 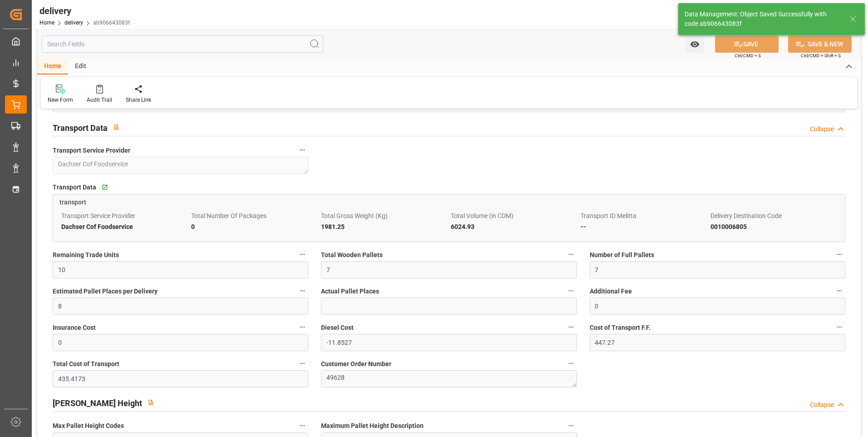 I want to click on div: Audit Trail, so click(x=100, y=100).